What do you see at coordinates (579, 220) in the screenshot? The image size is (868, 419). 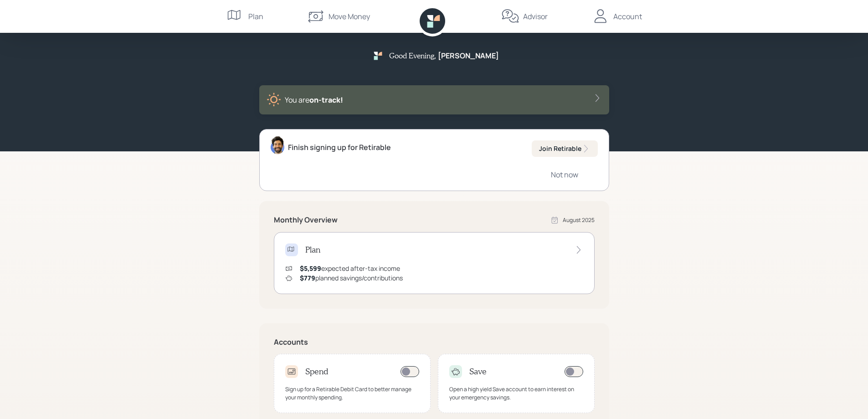 I see `div: August 2025` at bounding box center [579, 220].